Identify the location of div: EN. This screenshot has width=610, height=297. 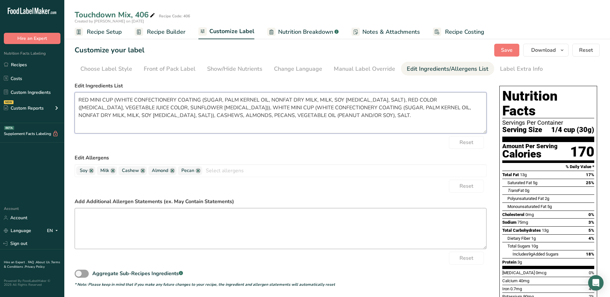
(54, 231).